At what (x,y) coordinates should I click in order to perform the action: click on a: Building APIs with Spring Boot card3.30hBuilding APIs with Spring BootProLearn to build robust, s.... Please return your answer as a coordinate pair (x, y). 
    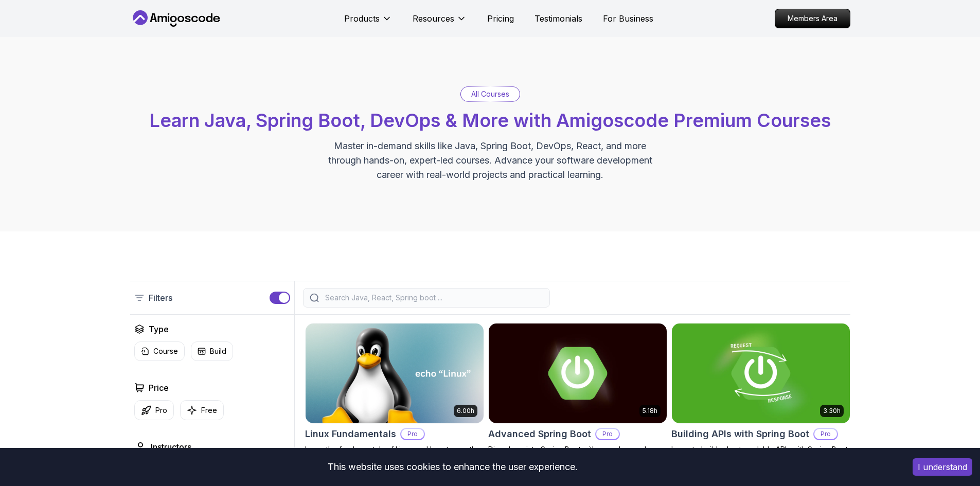
    Looking at the image, I should click on (761, 399).